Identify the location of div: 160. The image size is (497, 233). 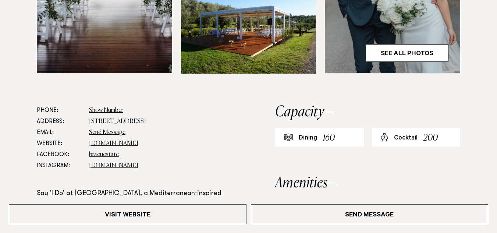
(329, 138).